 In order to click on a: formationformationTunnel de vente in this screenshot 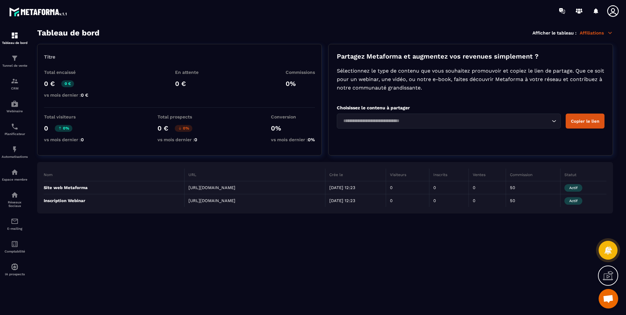, I will do `click(15, 61)`.